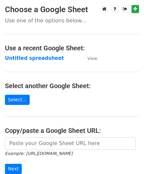 Image resolution: width=144 pixels, height=174 pixels. I want to click on p: Use one of the options below..., so click(72, 20).